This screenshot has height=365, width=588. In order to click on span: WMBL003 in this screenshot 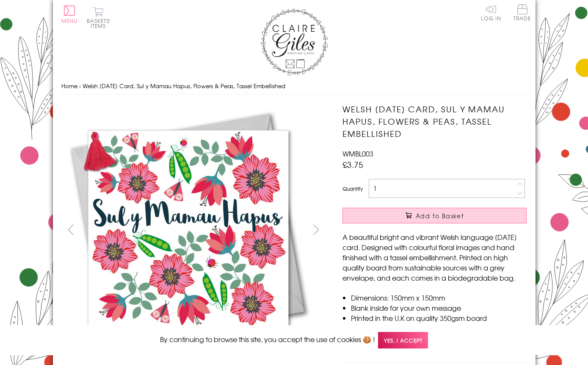, I will do `click(358, 153)`.